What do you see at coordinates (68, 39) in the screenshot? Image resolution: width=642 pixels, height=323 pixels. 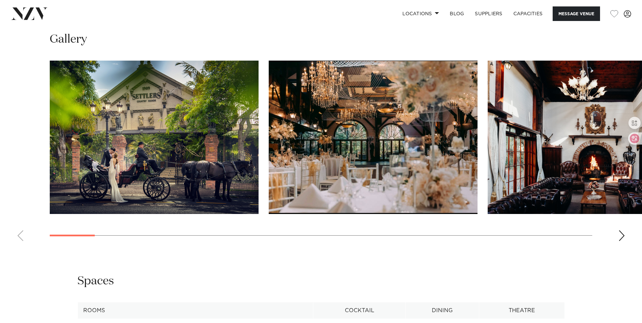 I see `h2: Gallery` at bounding box center [68, 39].